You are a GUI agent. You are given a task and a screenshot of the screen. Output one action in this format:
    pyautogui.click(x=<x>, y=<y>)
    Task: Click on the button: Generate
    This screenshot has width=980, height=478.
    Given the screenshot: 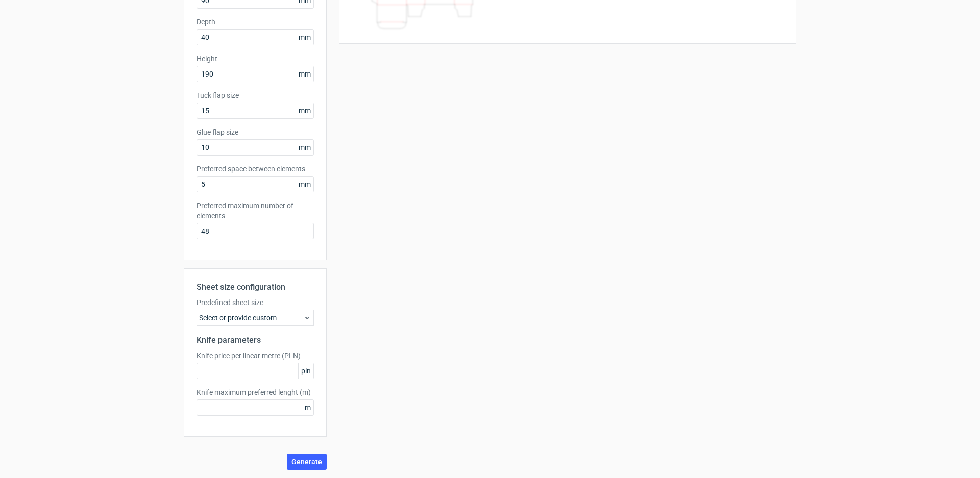 What is the action you would take?
    pyautogui.click(x=307, y=461)
    